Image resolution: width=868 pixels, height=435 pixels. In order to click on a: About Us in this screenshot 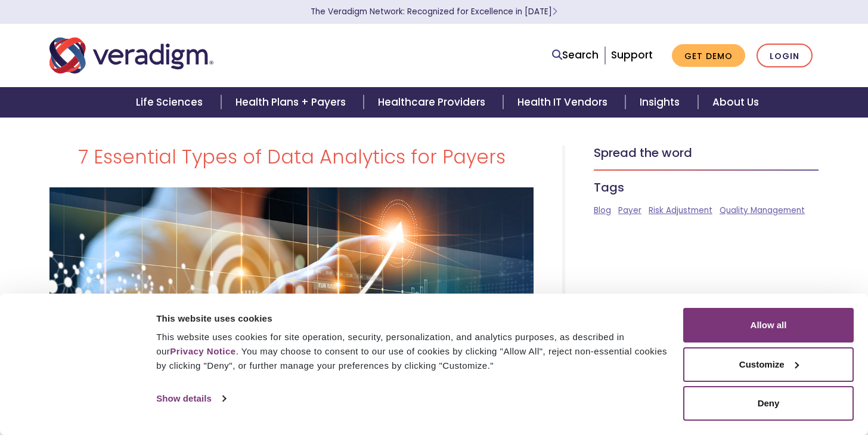, I will do `click(736, 102)`.